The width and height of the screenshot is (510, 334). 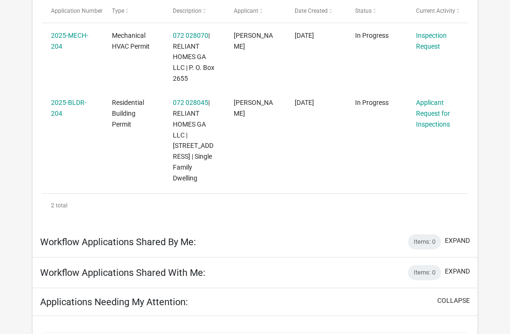 I want to click on a: 2025-BLDR-204, so click(x=68, y=108).